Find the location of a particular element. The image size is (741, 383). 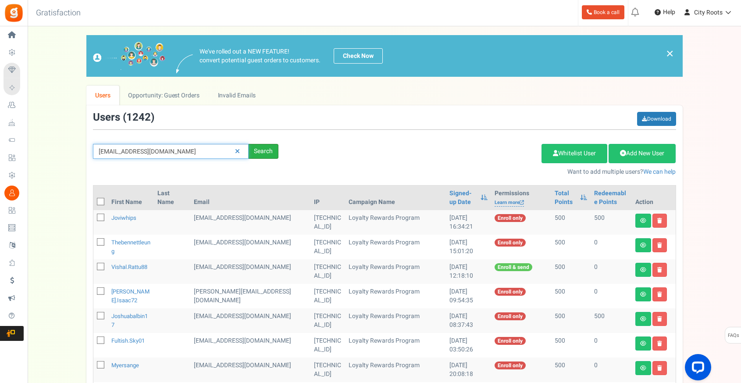

a: Help is located at coordinates (665, 12).